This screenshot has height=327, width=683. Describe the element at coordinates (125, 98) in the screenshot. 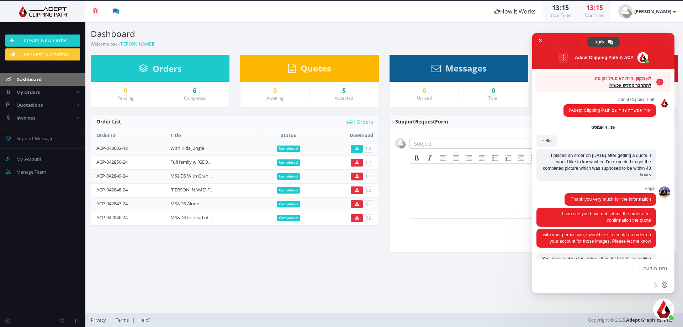

I see `small: Pending` at that location.